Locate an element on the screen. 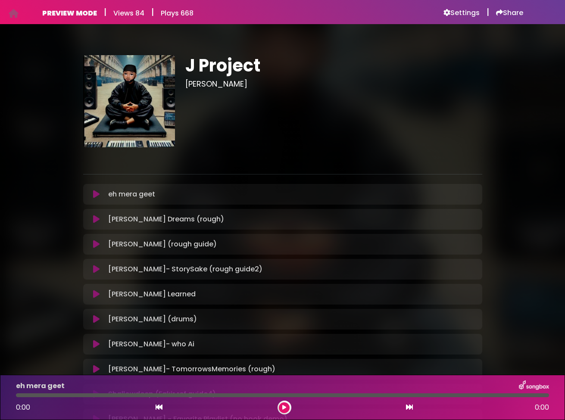 This screenshot has width=565, height=420. h6: Views 84 is located at coordinates (129, 13).